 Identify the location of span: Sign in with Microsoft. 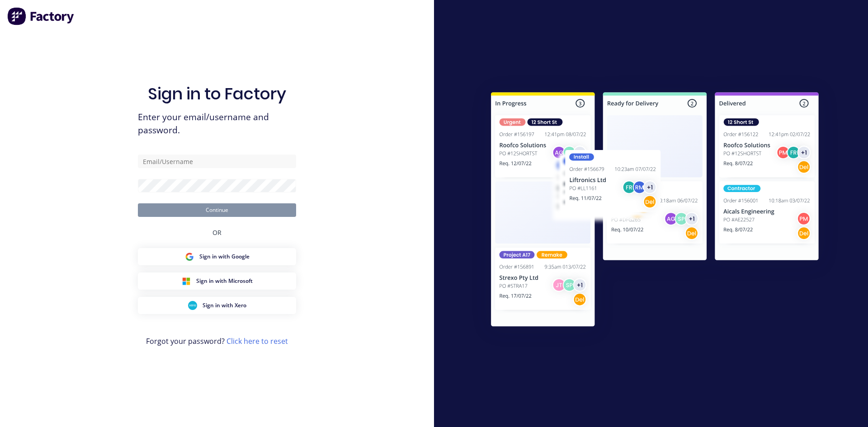
(225, 281).